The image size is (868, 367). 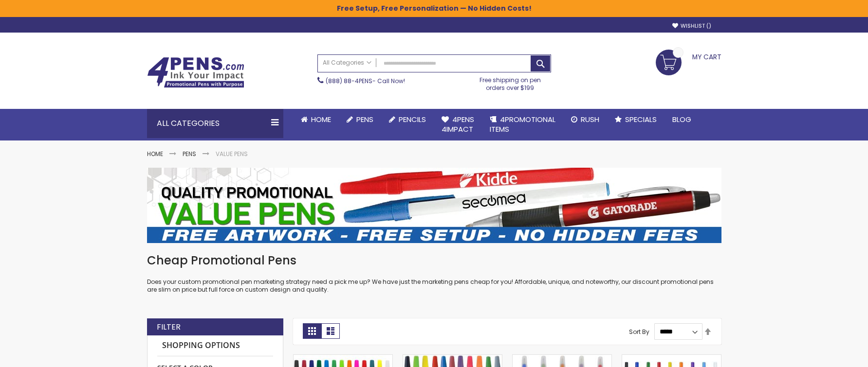 I want to click on a: Belfast B Value Stick Pen, so click(x=343, y=359).